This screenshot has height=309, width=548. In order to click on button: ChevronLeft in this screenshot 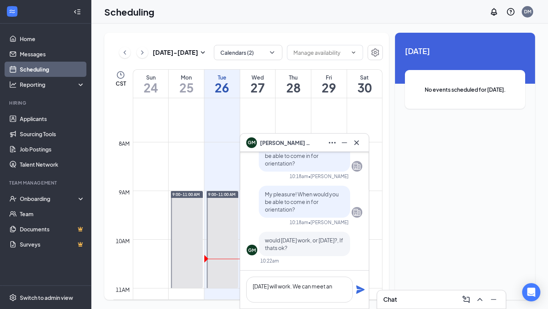, I will do `click(125, 53)`.